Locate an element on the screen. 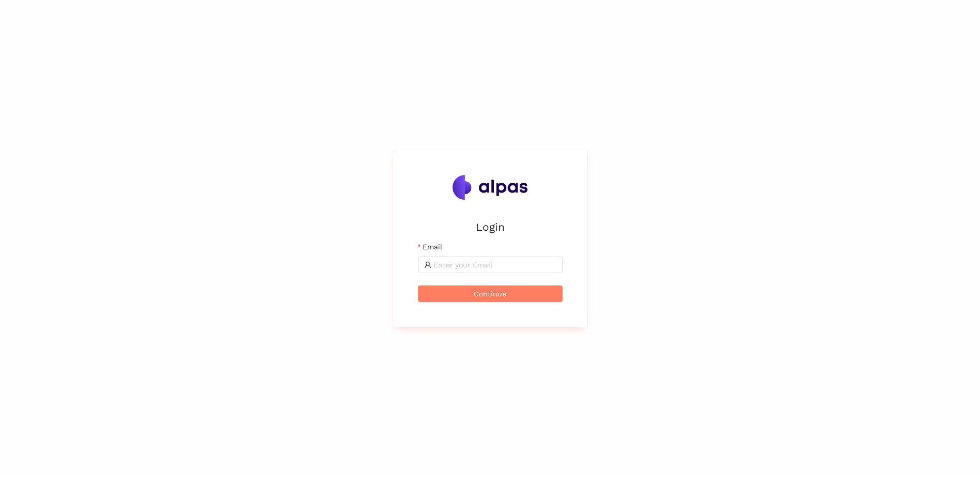  span: user is located at coordinates (428, 265).